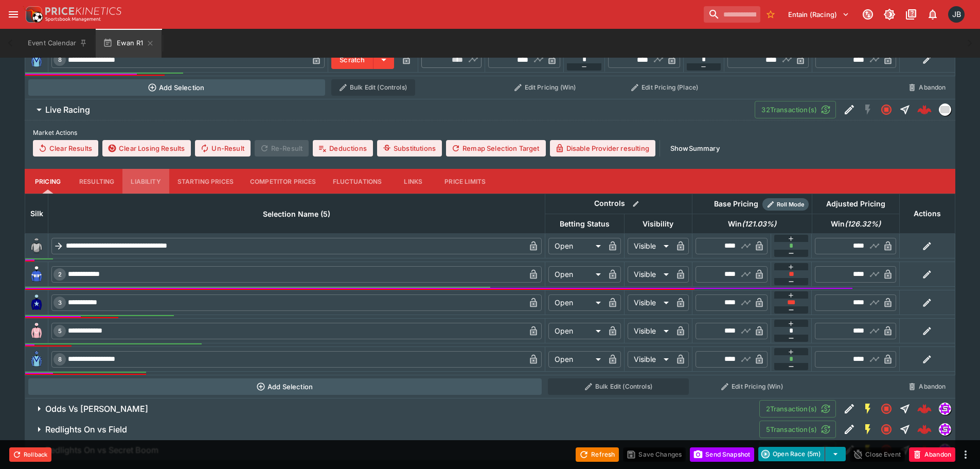 The width and height of the screenshot is (980, 469). I want to click on button: Disable Provider resulting, so click(602, 148).